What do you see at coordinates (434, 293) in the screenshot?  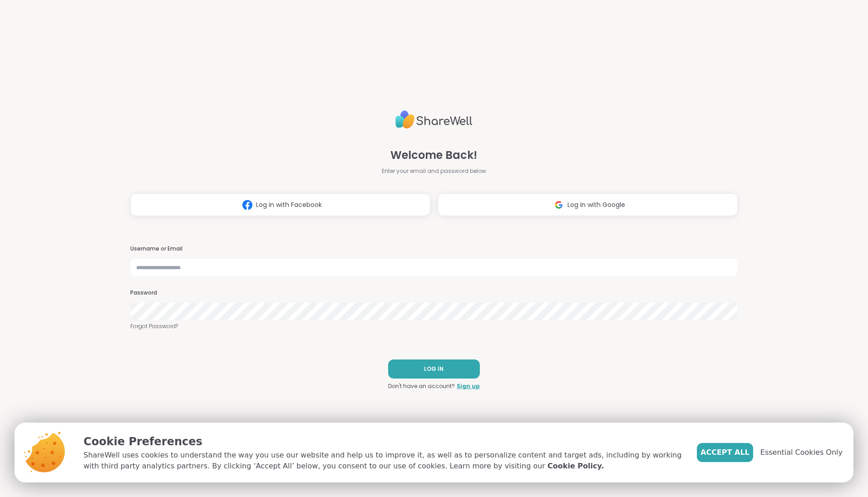 I see `h3: Password` at bounding box center [434, 293].